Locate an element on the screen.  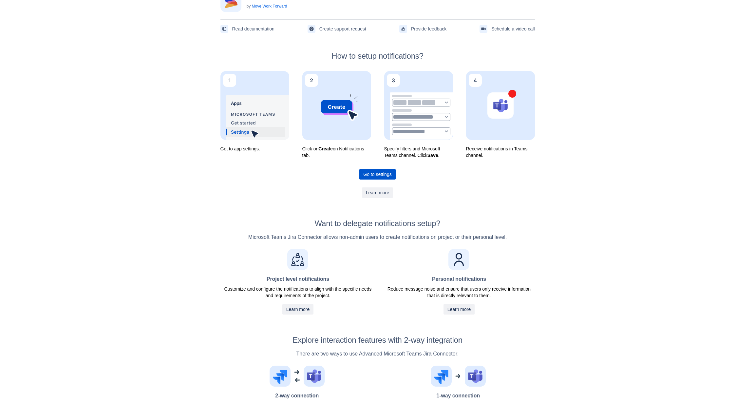
p: Microsoft Teams Jira Connector allows non-admin users to create notifications on project or their... is located at coordinates (378, 237).